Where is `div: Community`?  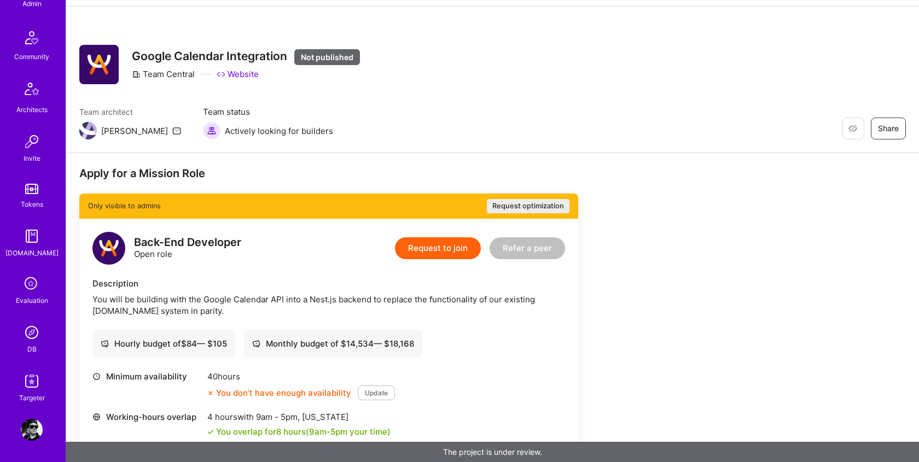
div: Community is located at coordinates (32, 56).